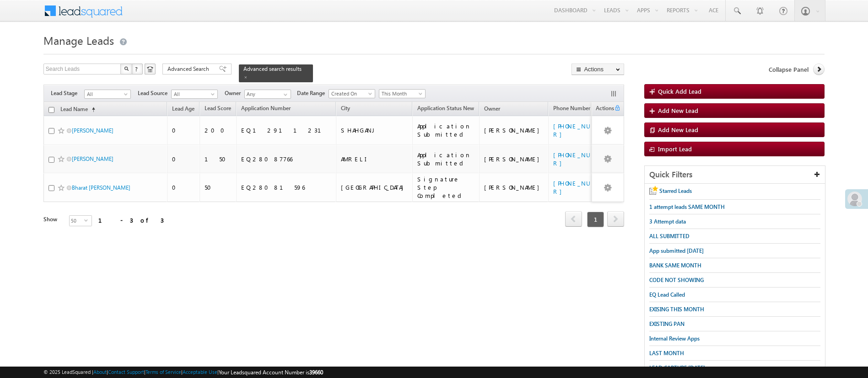 Image resolution: width=868 pixels, height=378 pixels. I want to click on img: Search, so click(126, 69).